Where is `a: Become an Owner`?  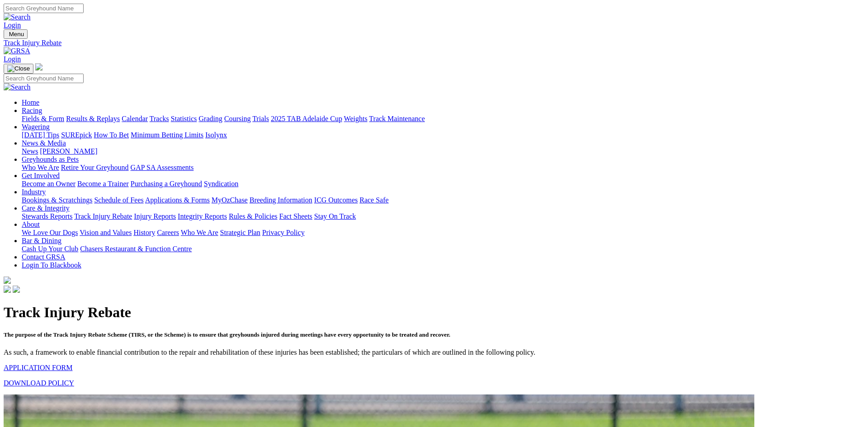 a: Become an Owner is located at coordinates (48, 183).